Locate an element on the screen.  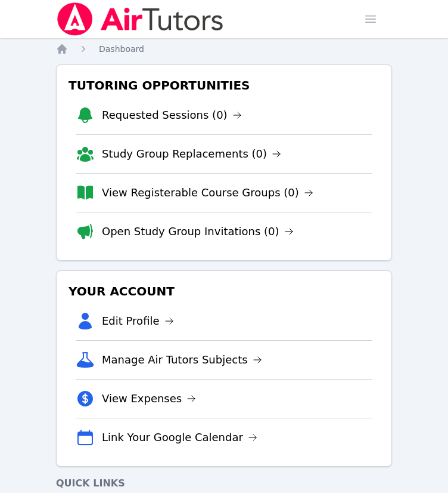
a: View Expenses is located at coordinates (149, 399).